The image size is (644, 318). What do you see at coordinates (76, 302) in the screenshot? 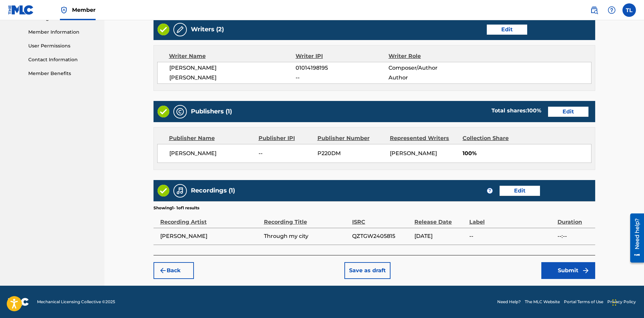
I see `span: Mechanical Licensing Collective © 2025` at bounding box center [76, 302].